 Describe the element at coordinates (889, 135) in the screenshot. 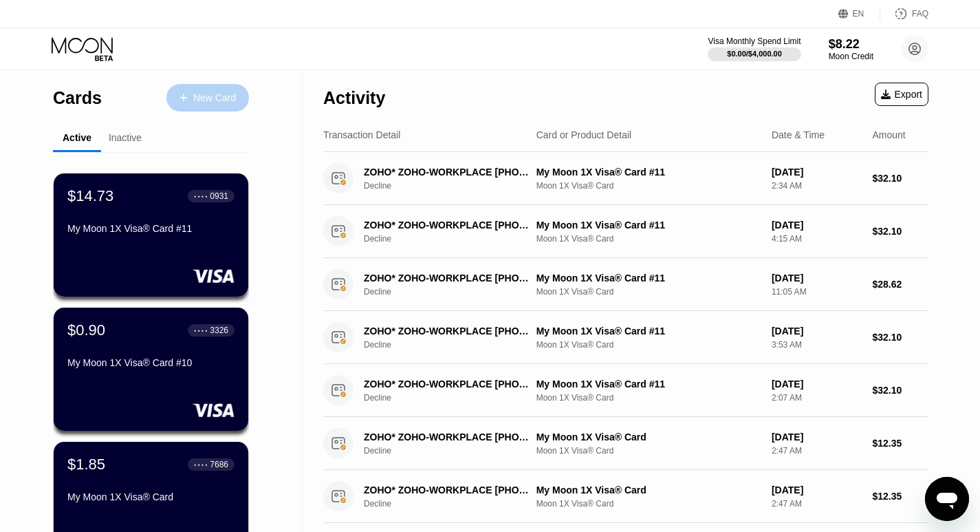

I see `div: Amount` at that location.